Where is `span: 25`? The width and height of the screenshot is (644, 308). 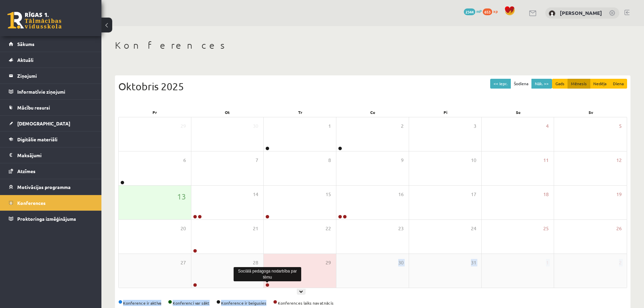
span: 25 is located at coordinates (546, 229).